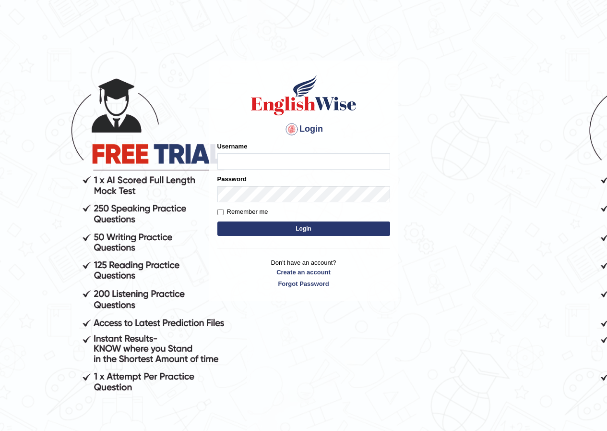  Describe the element at coordinates (304, 283) in the screenshot. I see `a: Forgot Password` at that location.